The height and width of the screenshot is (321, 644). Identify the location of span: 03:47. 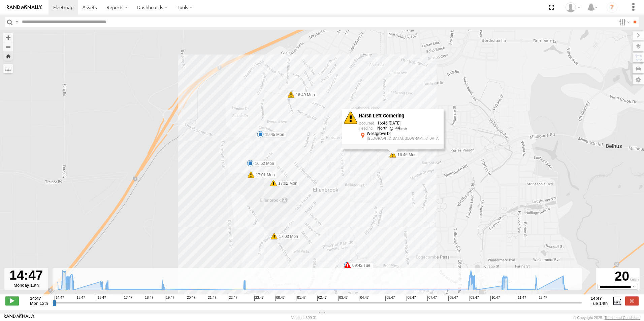
(343, 299).